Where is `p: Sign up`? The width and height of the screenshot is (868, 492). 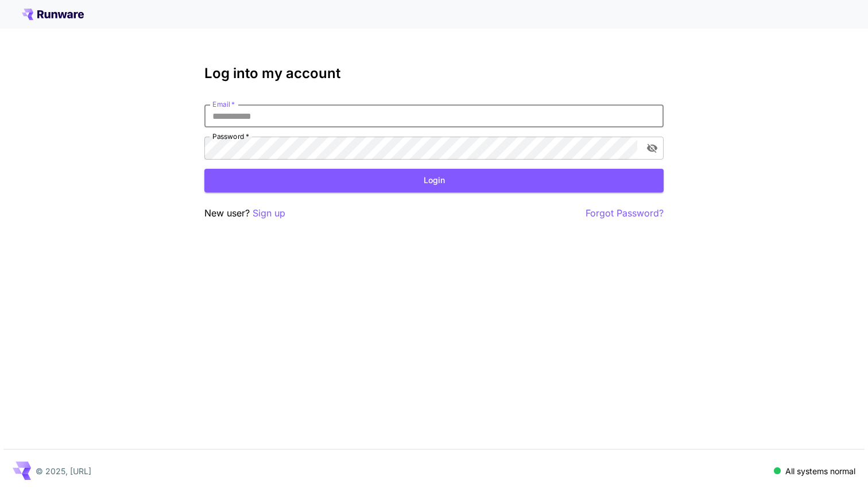
p: Sign up is located at coordinates (269, 213).